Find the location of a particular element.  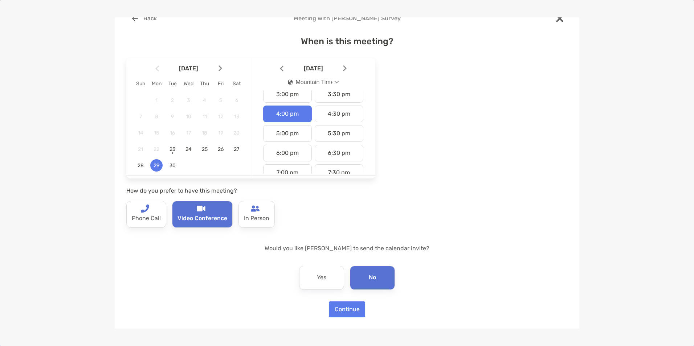

span: 15 is located at coordinates (156, 133).